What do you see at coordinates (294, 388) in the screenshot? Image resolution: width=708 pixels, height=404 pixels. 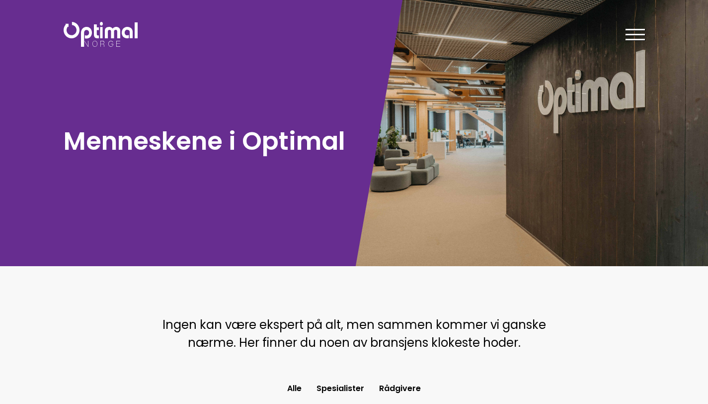 I see `button: Alle` at bounding box center [294, 388].